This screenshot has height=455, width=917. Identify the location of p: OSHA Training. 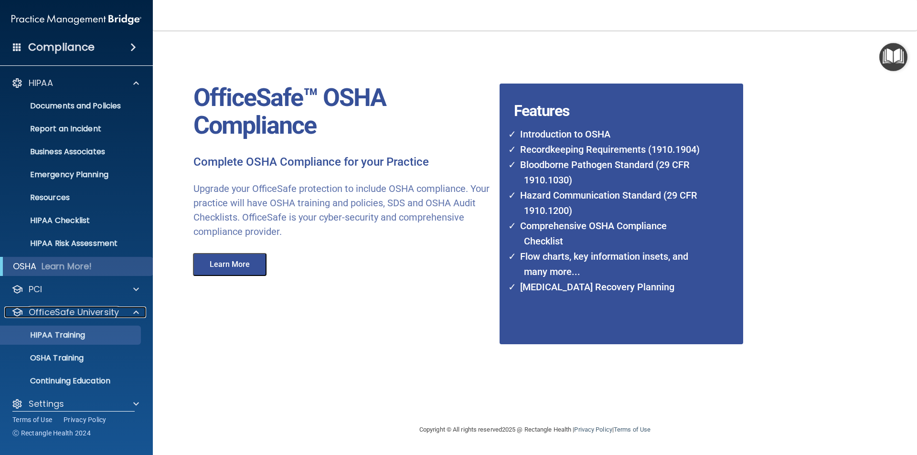
(45, 358).